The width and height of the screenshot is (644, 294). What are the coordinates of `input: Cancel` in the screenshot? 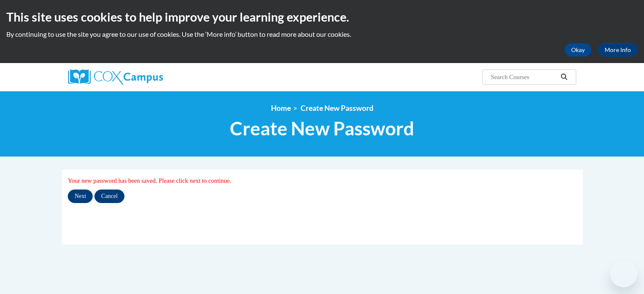 It's located at (109, 196).